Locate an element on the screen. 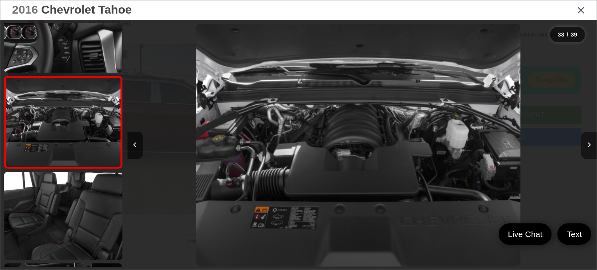 Image resolution: width=597 pixels, height=270 pixels. button: Next image is located at coordinates (589, 145).